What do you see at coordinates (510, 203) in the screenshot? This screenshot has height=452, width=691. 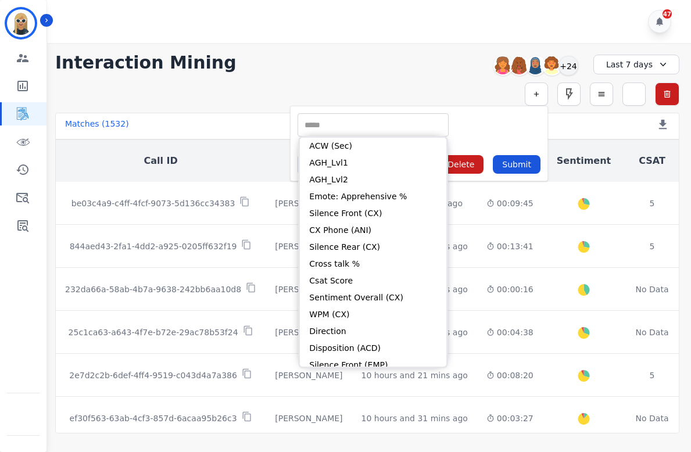 I see `div: 00:09:45` at bounding box center [510, 203].